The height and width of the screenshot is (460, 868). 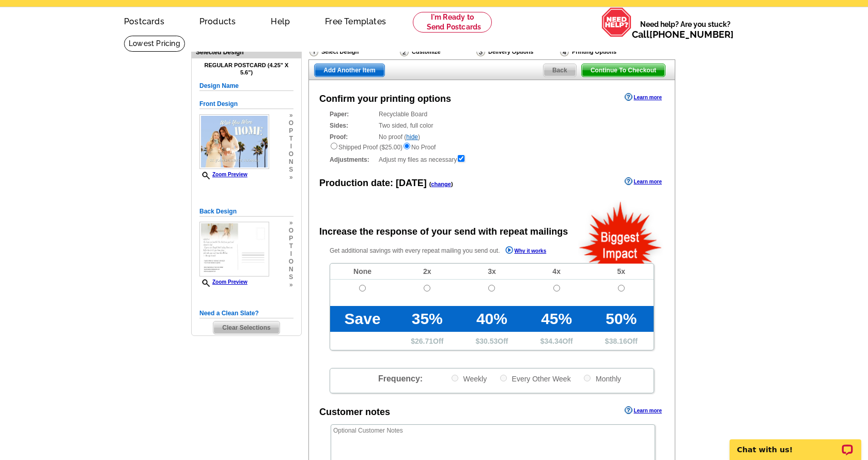 I want to click on input: Monthly, so click(x=587, y=378).